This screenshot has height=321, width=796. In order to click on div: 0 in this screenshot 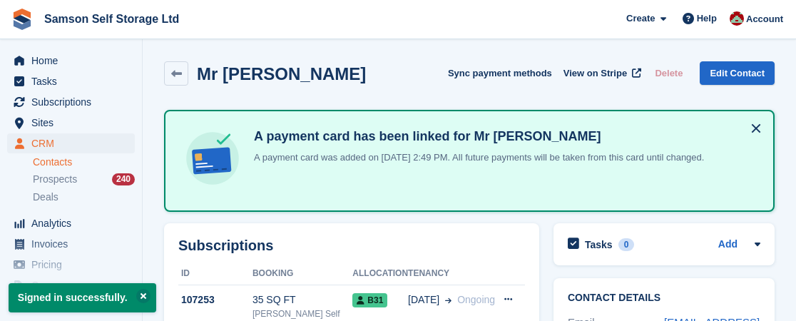, I will do `click(626, 245)`.